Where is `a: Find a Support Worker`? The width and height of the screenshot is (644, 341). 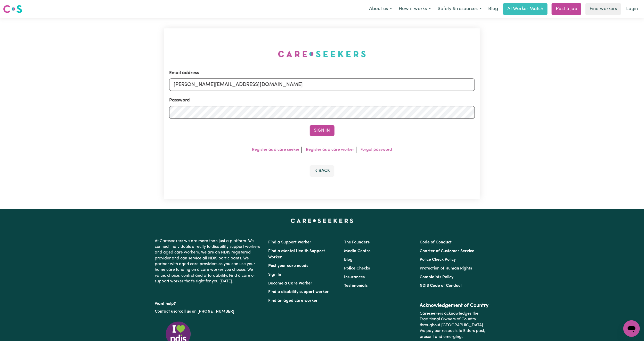 a: Find a Support Worker is located at coordinates (290, 242).